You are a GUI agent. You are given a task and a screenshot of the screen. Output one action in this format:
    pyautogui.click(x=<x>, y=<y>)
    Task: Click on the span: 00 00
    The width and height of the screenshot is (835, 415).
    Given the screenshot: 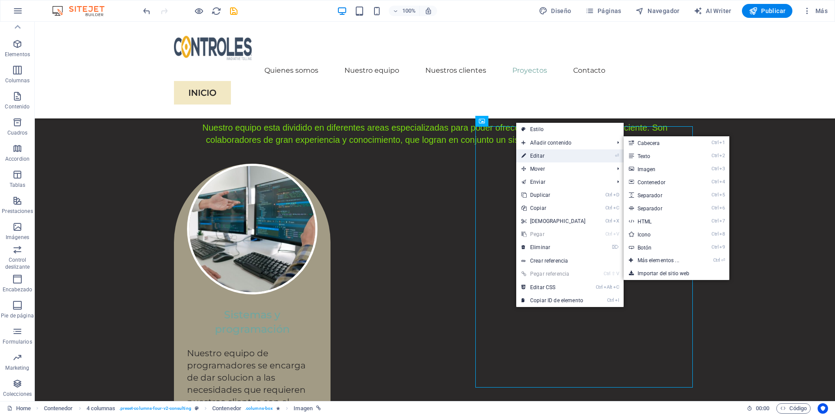 What is the action you would take?
    pyautogui.click(x=763, y=408)
    